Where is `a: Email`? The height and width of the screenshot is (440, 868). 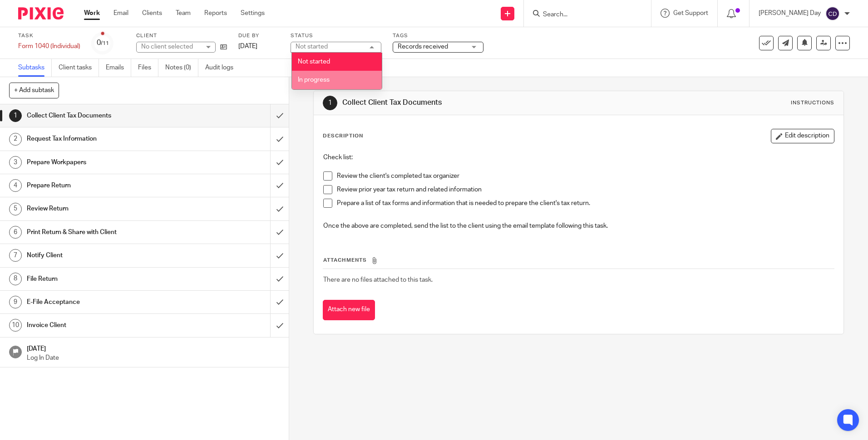
a: Email is located at coordinates (121, 13).